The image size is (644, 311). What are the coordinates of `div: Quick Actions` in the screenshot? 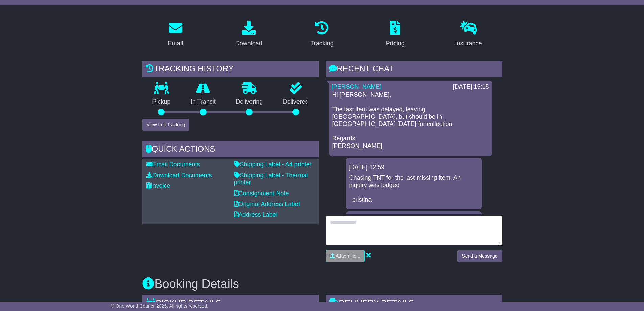 It's located at (230, 149).